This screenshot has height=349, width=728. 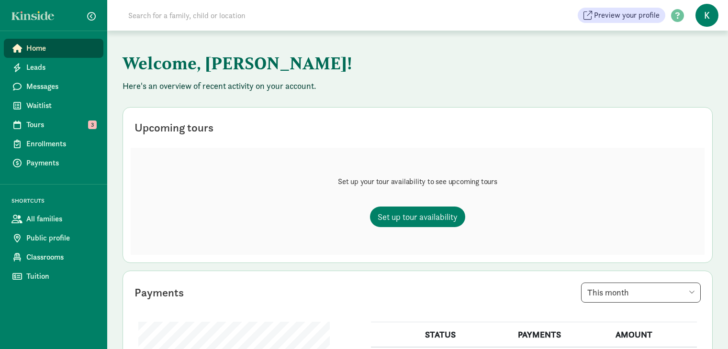 I want to click on button: Preview your profile, so click(x=621, y=15).